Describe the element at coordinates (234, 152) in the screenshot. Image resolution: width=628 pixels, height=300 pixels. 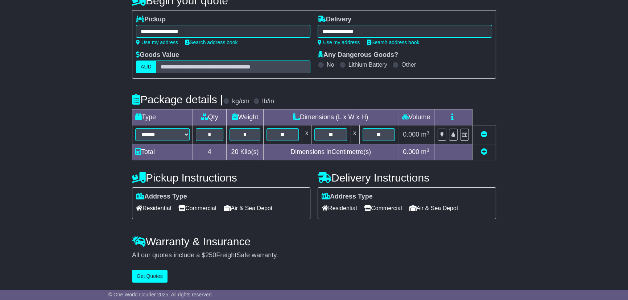
I see `span: 20` at that location.